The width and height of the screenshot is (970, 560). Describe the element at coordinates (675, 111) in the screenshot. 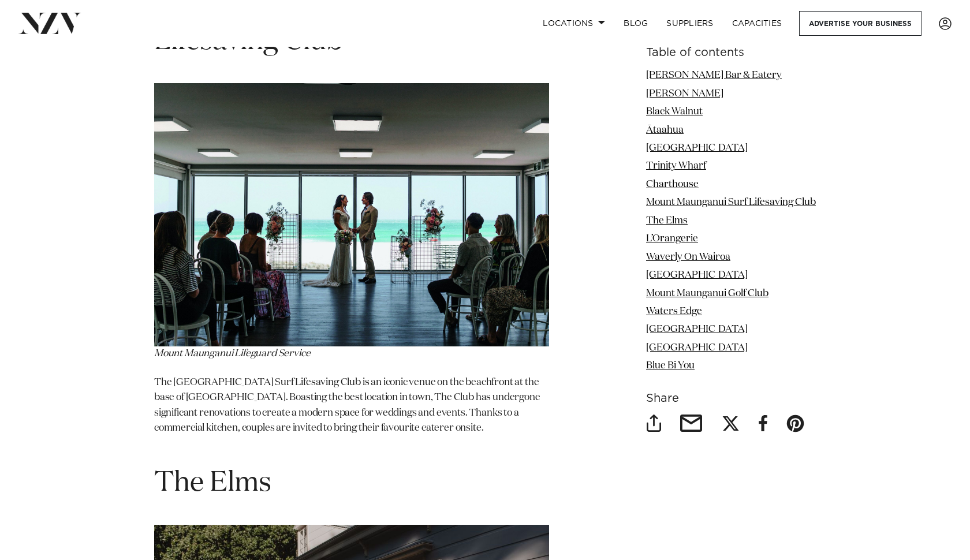

I see `a: Black Walnut` at that location.